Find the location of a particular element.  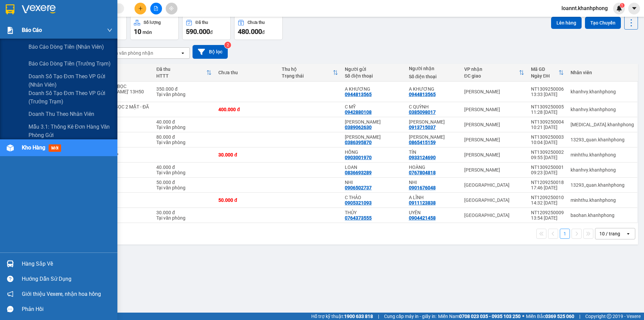

div: 1tx is located at coordinates (121, 125).